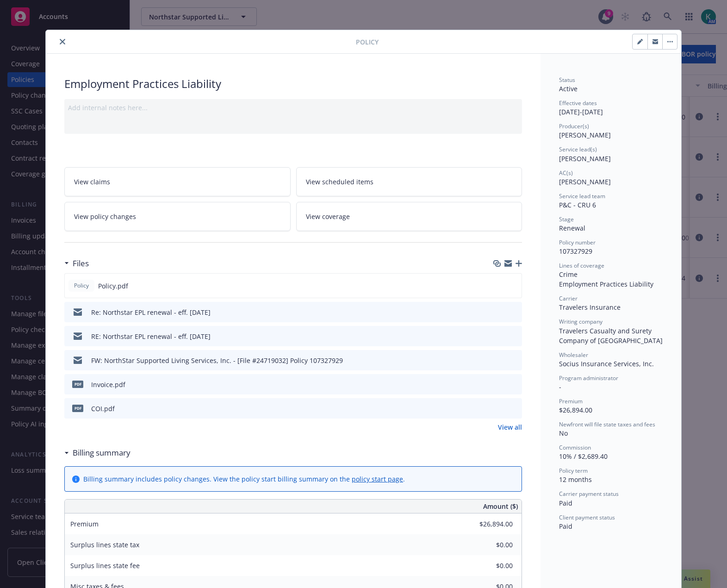 The image size is (727, 588). What do you see at coordinates (581, 321) in the screenshot?
I see `span: Writing company` at bounding box center [581, 321].